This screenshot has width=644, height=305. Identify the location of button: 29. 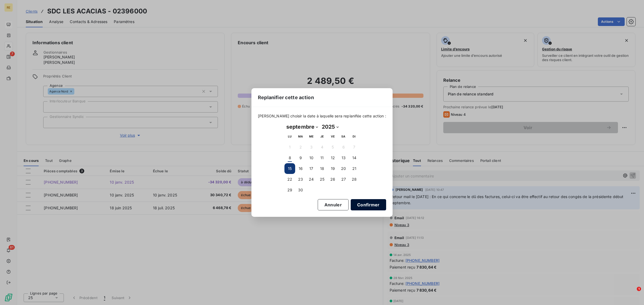
(290, 190).